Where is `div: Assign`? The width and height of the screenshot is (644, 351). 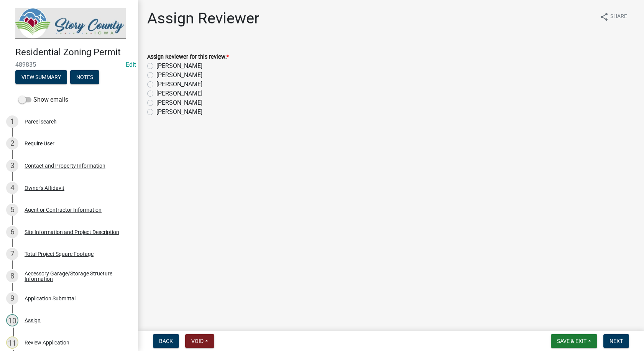
div: Assign is located at coordinates (32, 320).